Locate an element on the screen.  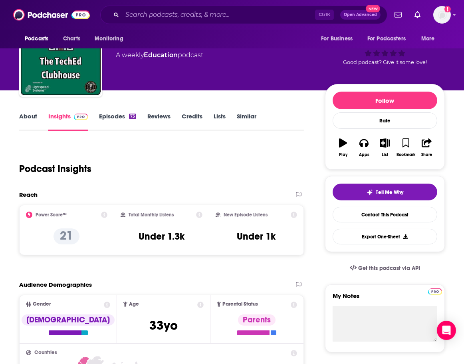
a: The TechEd Clubhouse is located at coordinates (61, 55).